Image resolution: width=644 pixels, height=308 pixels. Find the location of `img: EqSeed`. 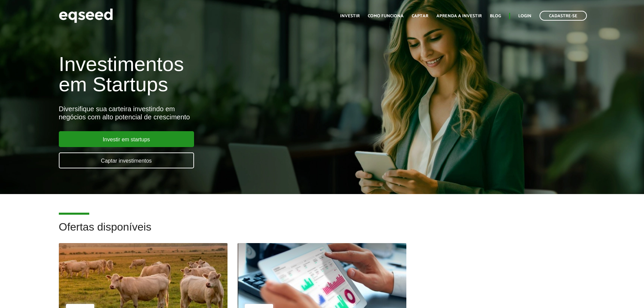

img: EqSeed is located at coordinates (86, 16).